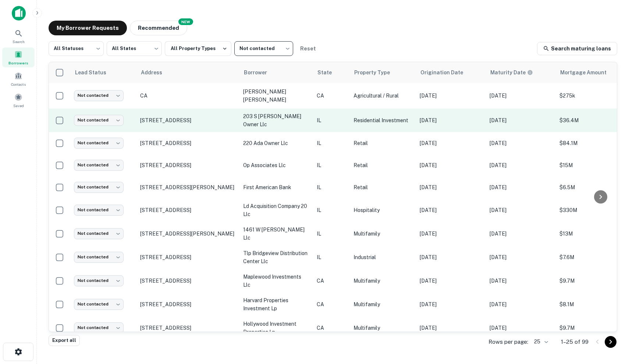 The width and height of the screenshot is (629, 364). Describe the element at coordinates (19, 13) in the screenshot. I see `img: capitalize-icon.png` at that location.